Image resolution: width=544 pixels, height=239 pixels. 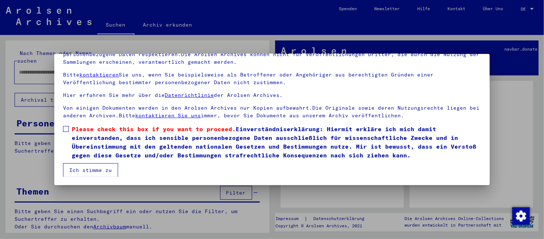 What do you see at coordinates (168, 115) in the screenshot?
I see `a: kontaktieren Sie uns` at bounding box center [168, 115].